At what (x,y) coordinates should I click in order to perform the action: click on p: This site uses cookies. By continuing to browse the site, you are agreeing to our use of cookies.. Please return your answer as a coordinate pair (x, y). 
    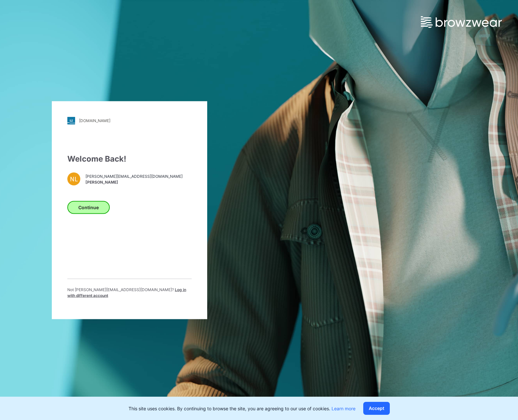
    Looking at the image, I should click on (242, 408).